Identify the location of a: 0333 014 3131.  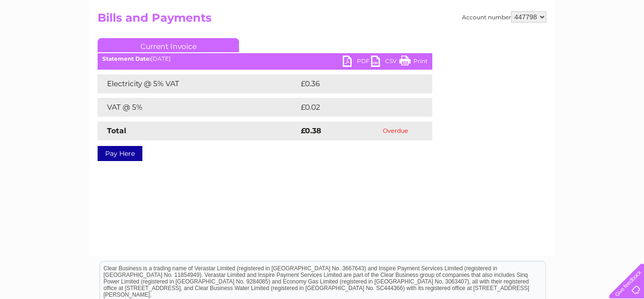
(499, 10).